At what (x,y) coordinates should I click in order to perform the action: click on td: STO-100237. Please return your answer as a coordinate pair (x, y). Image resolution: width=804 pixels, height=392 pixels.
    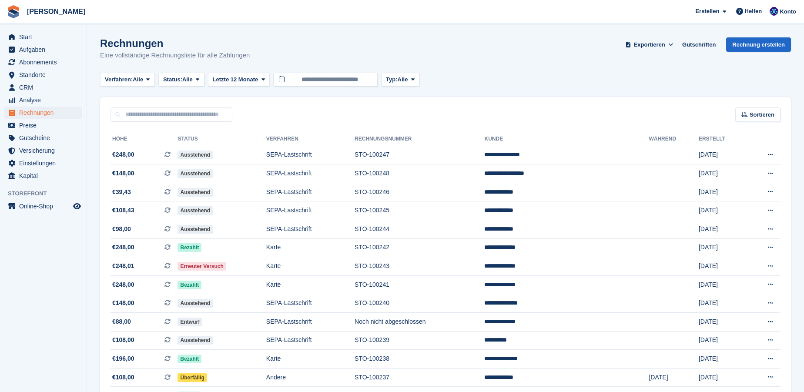
    Looking at the image, I should click on (420, 377).